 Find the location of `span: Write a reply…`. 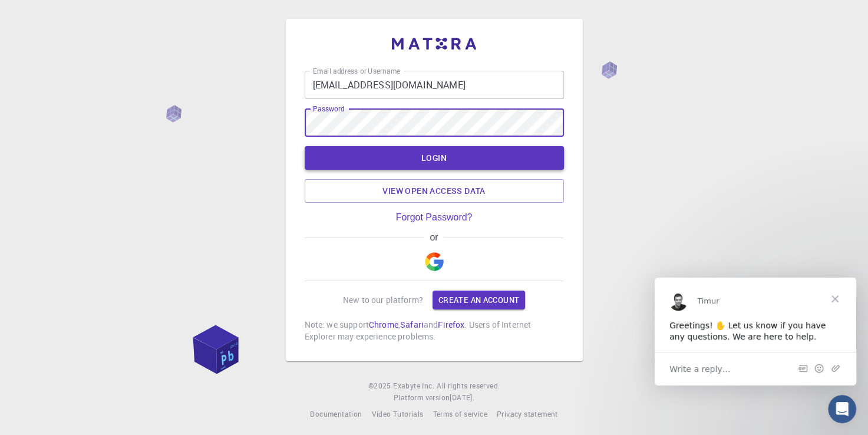

span: Write a reply… is located at coordinates (45, 91).